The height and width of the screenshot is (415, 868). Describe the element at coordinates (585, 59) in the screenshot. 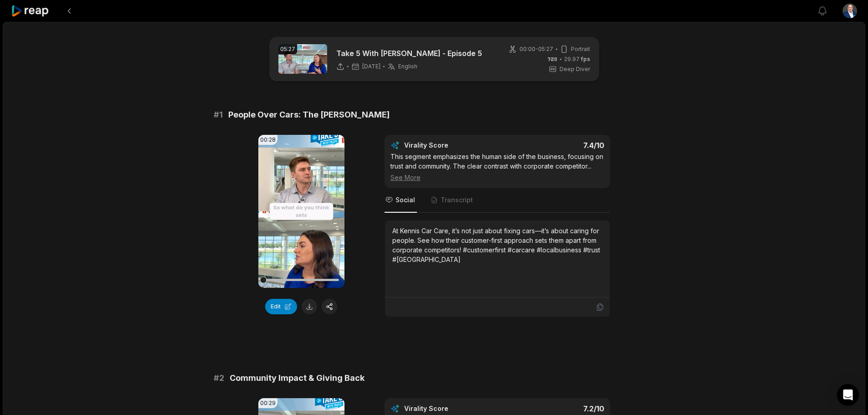

I see `span: fps` at that location.